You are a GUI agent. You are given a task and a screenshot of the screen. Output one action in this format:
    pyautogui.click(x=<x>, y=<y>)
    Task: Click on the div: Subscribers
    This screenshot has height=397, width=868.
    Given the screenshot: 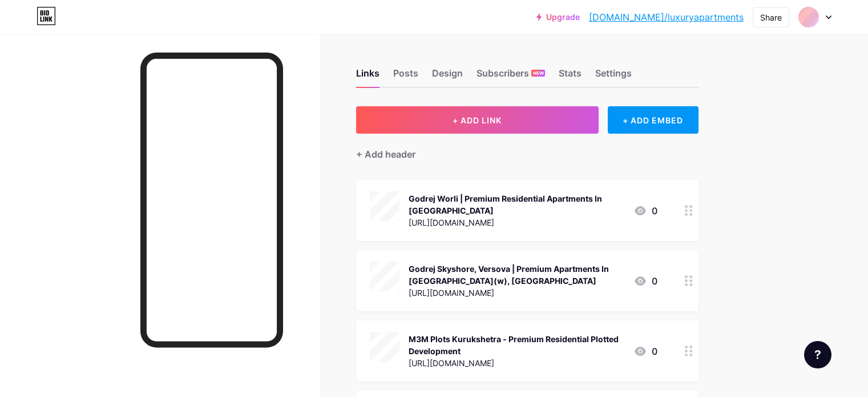 What is the action you would take?
    pyautogui.click(x=511, y=76)
    